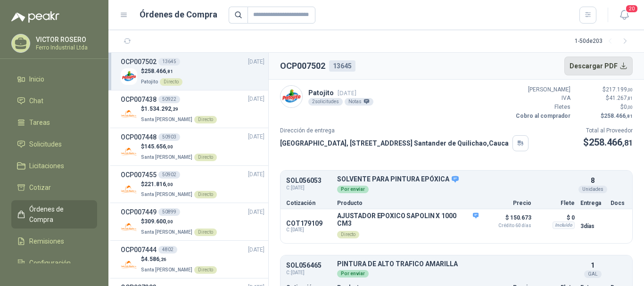 This screenshot has height=286, width=644. I want to click on h3: OCP007502, so click(139, 62).